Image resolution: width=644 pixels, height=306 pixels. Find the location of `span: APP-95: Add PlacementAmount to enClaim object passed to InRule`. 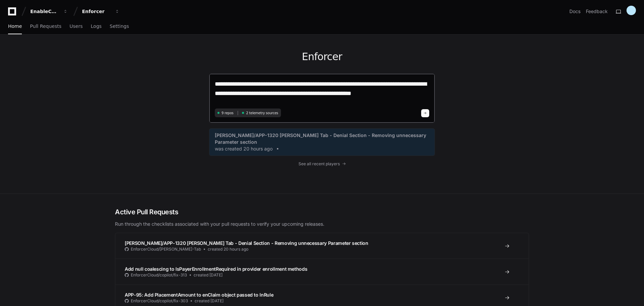

span: APP-95: Add PlacementAmount to enClaim object passed to InRule is located at coordinates (199, 295).